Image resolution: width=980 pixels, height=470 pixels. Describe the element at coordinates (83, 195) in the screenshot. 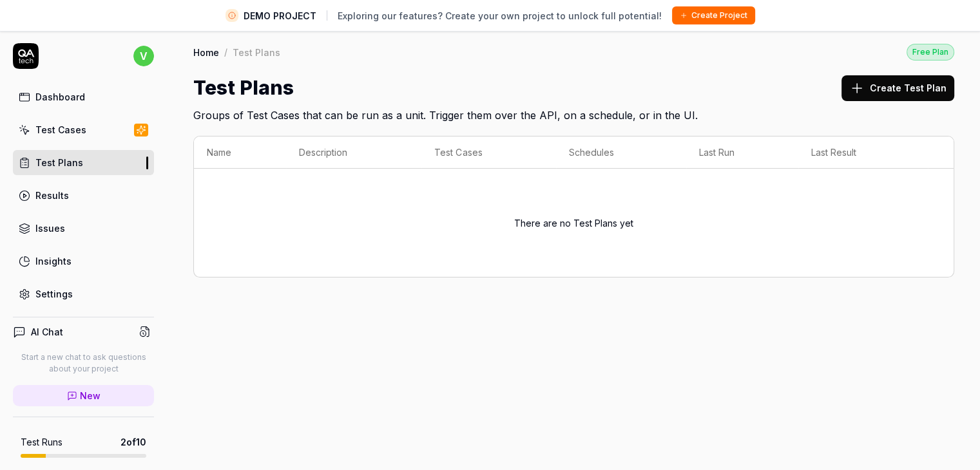

I see `a: Results` at that location.